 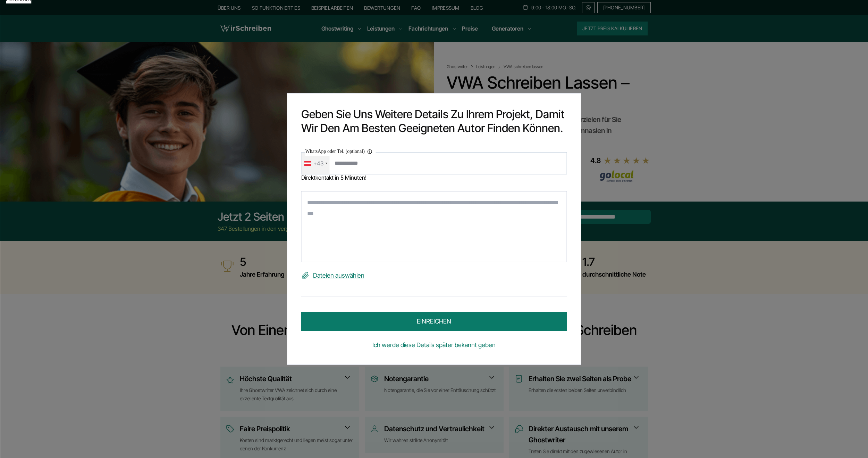 I want to click on div: Direktkontakt in 5 Minuten!, so click(x=434, y=178).